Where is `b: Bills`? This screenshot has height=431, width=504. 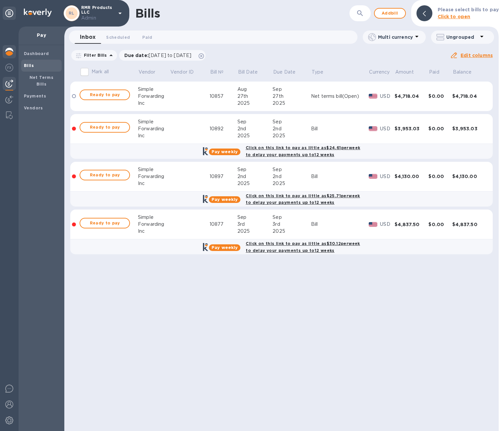
b: Bills is located at coordinates (29, 66).